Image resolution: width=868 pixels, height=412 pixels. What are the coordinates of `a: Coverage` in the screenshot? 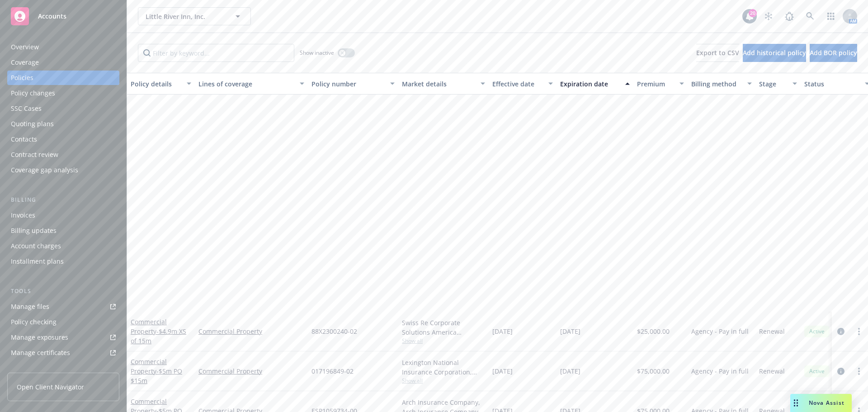 It's located at (63, 62).